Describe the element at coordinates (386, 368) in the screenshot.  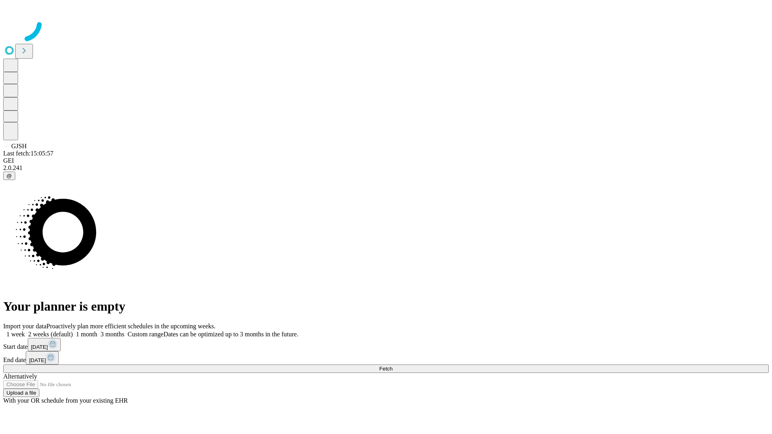
I see `button: Fetch` at that location.